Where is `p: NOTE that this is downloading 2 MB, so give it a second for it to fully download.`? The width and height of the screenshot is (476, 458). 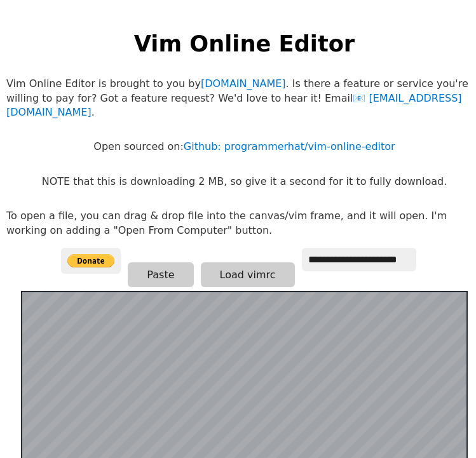 p: NOTE that this is downloading 2 MB, so give it a second for it to fully download. is located at coordinates (244, 182).